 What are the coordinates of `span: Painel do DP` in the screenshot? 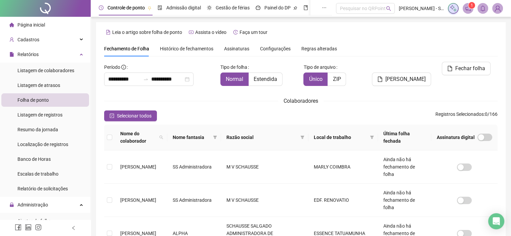 It's located at (278, 8).